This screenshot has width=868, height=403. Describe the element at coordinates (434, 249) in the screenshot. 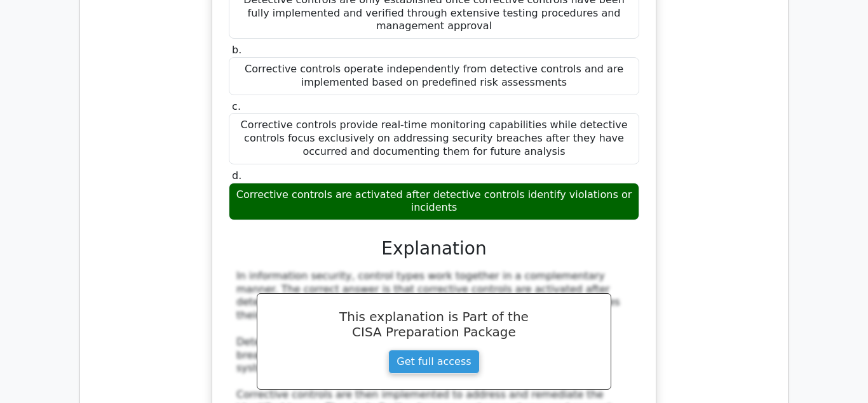

I see `h3: Explanation` at that location.